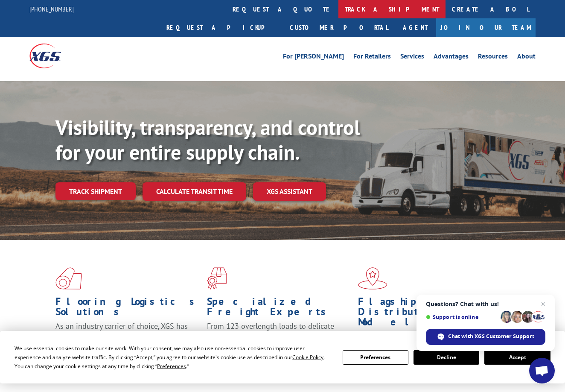 Image resolution: width=565 pixels, height=392 pixels. What do you see at coordinates (526, 58) in the screenshot?
I see `a: About` at bounding box center [526, 58].